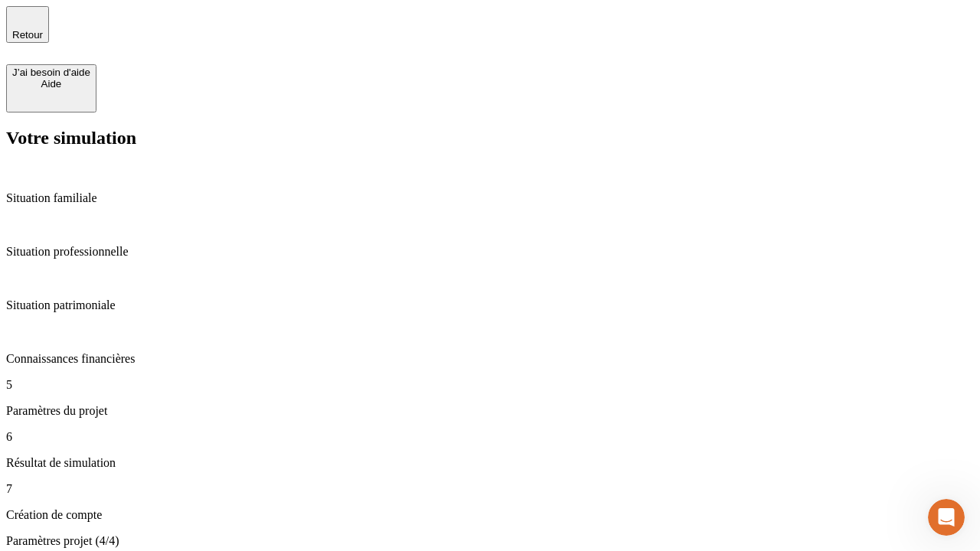  I want to click on button: J’ai besoin d'aideAide, so click(51, 88).